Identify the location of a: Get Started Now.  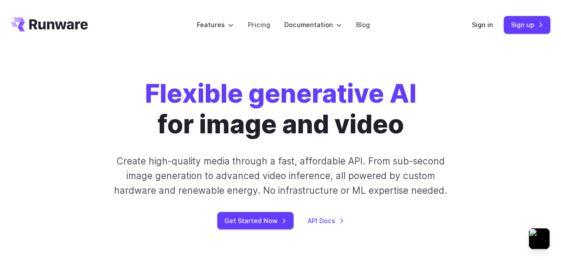
(256, 220).